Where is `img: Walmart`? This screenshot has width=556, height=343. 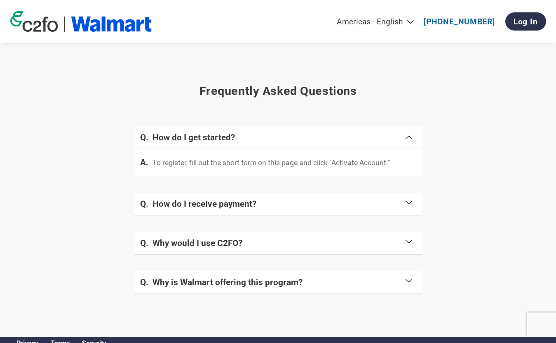
img: Walmart is located at coordinates (111, 24).